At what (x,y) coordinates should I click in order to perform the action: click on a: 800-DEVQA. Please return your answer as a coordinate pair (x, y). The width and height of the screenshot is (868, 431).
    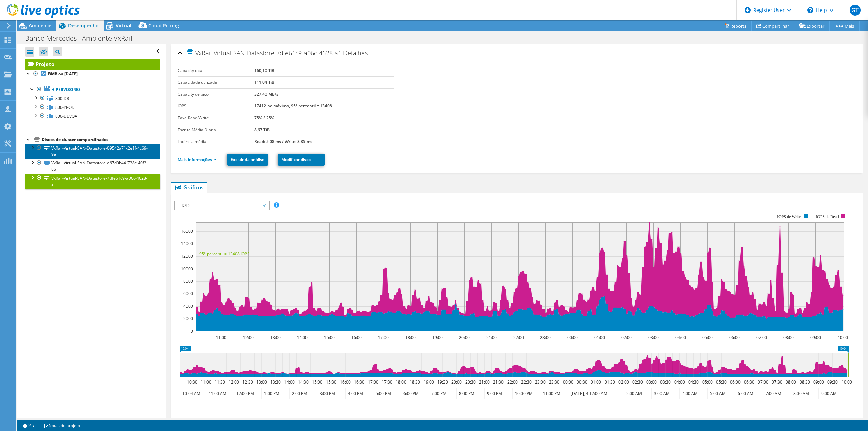
    Looking at the image, I should click on (93, 116).